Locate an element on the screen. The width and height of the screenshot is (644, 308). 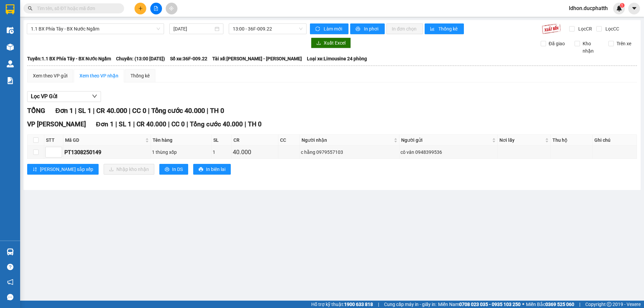
span: question-circle is located at coordinates (10, 267).